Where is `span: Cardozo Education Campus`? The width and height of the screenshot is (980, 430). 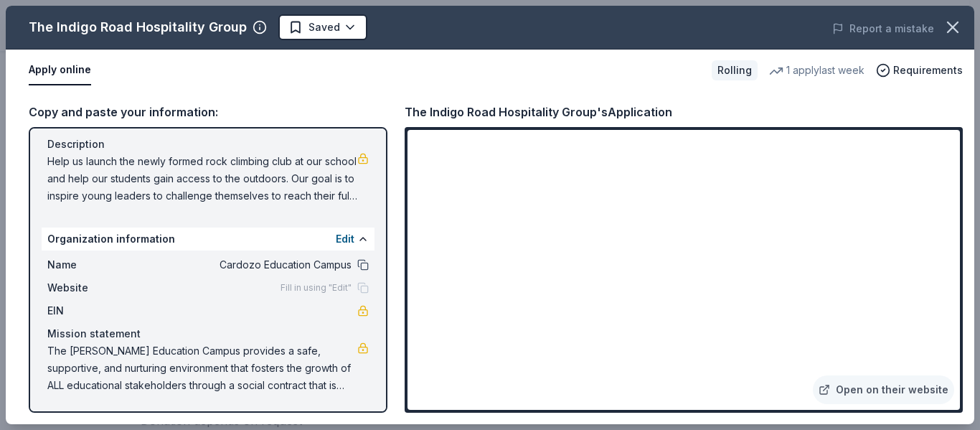 span: Cardozo Education Campus is located at coordinates (248, 265).